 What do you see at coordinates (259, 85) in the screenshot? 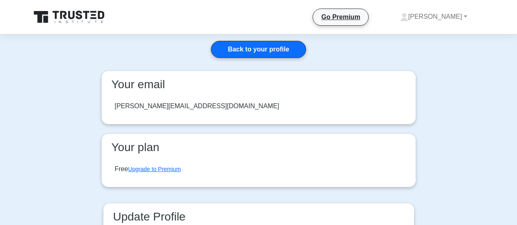
I see `h3: Your email` at bounding box center [259, 85].